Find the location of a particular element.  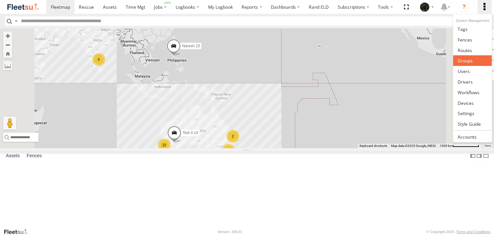

label: Dock Summary Table to the Right is located at coordinates (479, 156).